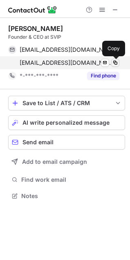  I want to click on button: Reveal Button, so click(103, 76).